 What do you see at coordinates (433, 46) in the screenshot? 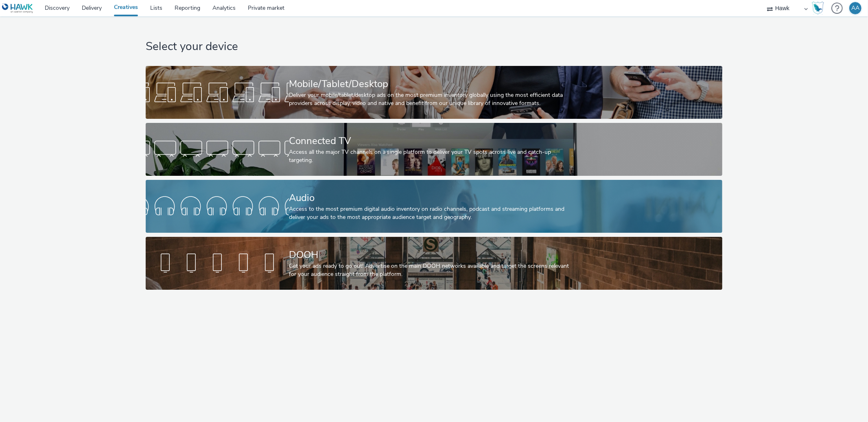
I see `h1: Select your device` at bounding box center [433, 46].